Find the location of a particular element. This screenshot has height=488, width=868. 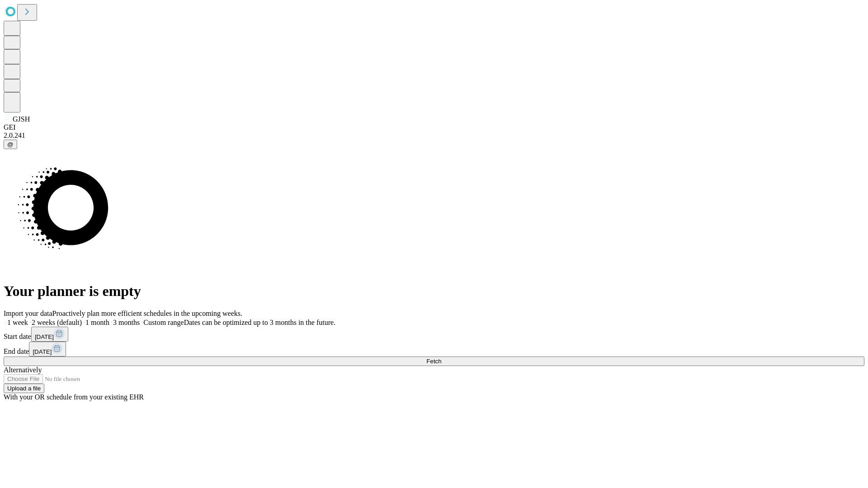

span: 1 week is located at coordinates (18, 322).